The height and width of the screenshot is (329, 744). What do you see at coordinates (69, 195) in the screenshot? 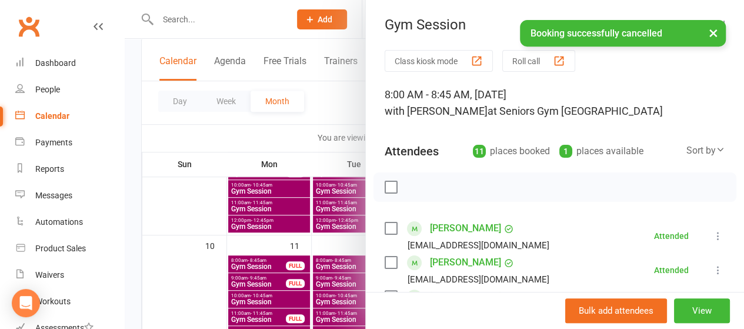
I see `a: Messages` at bounding box center [69, 195].